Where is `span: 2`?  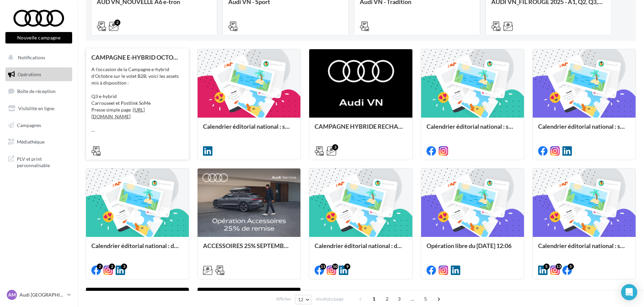
span: 2 is located at coordinates (387, 298).